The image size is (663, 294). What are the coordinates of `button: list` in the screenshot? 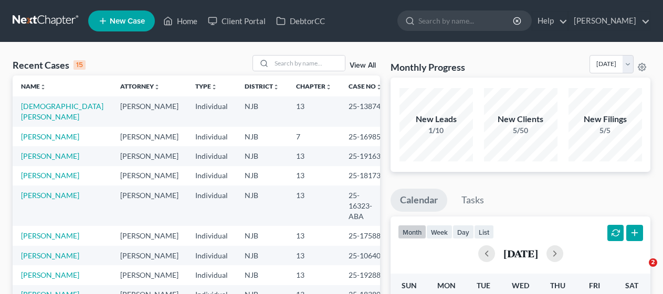 It's located at (484, 232).